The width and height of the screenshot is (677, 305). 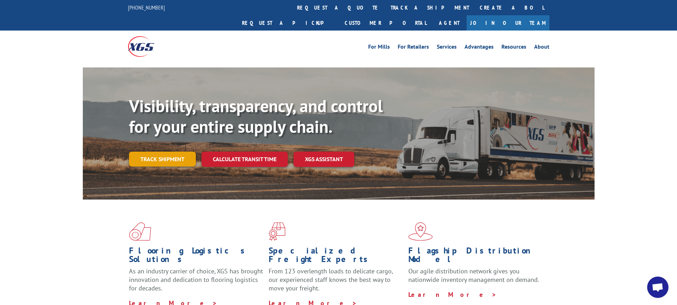 I want to click on span: Our agile distribution network gives you nationwide inventory management on demand., so click(x=474, y=275).